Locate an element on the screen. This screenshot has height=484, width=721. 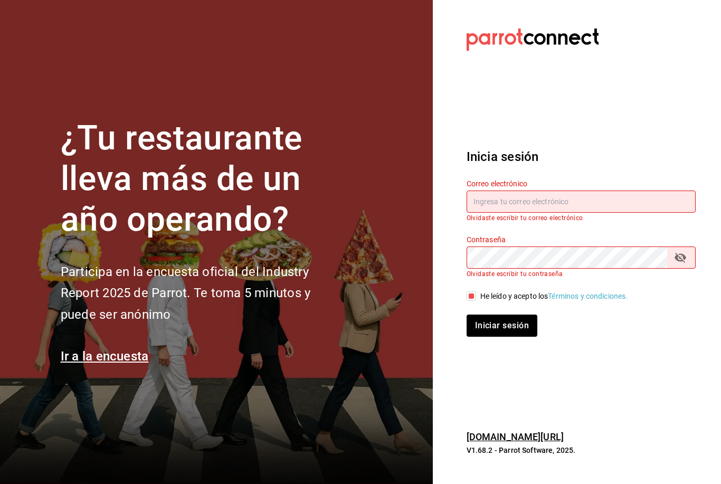
a: Términos y condiciones. is located at coordinates (587, 296).